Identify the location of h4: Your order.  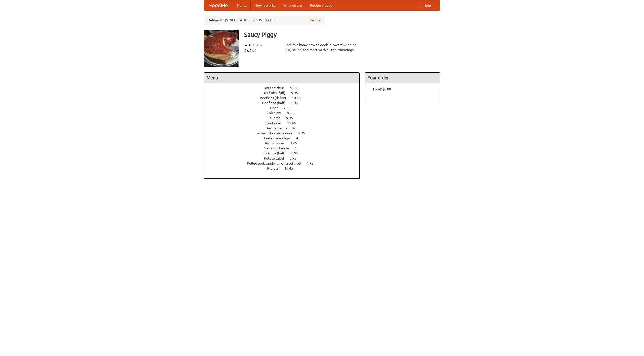
(402, 78).